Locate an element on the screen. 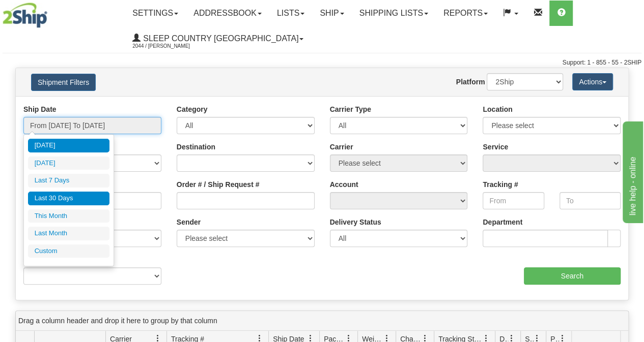  li: Last 7 Days is located at coordinates (69, 180).